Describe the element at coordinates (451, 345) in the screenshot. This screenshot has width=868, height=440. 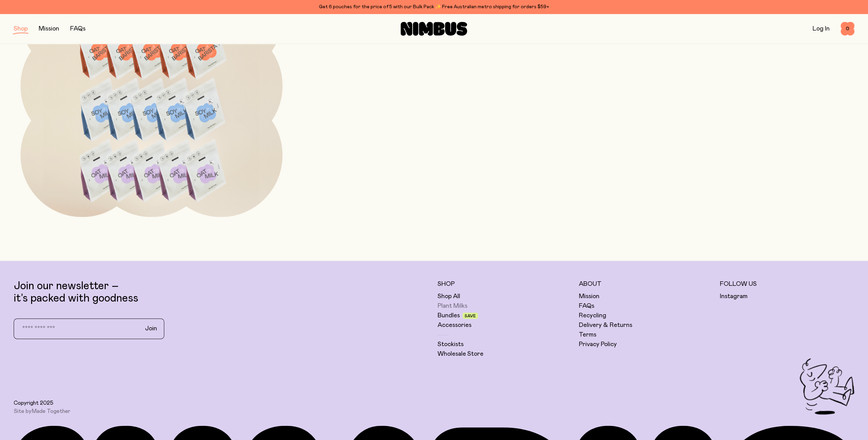
I see `a: Stockists` at that location.